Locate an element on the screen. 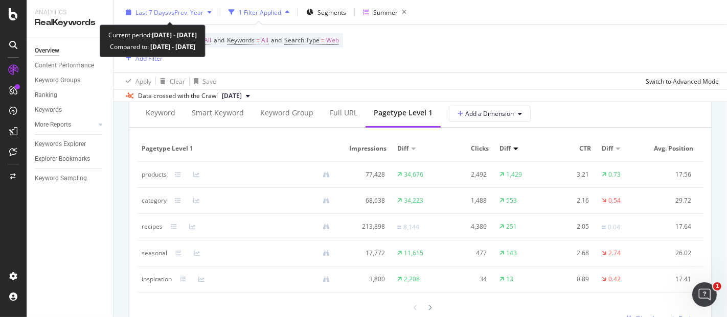 The image size is (727, 317). div: 13 is located at coordinates (510, 280).